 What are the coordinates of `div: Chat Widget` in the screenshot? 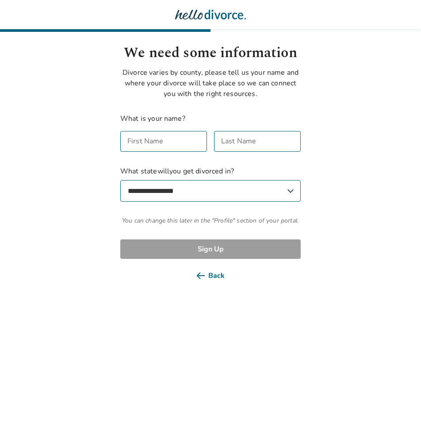 It's located at (399, 406).